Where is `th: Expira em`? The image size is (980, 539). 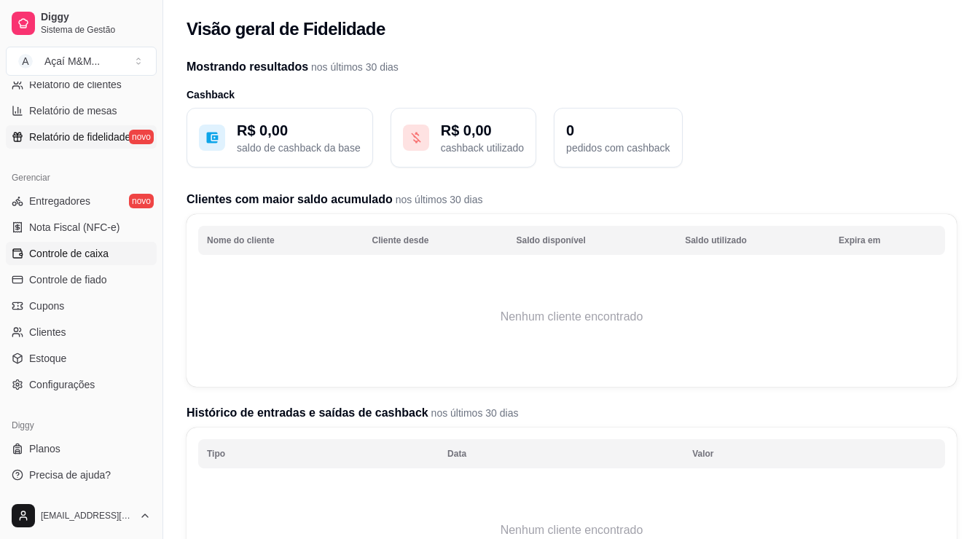
th: Expira em is located at coordinates (887, 241).